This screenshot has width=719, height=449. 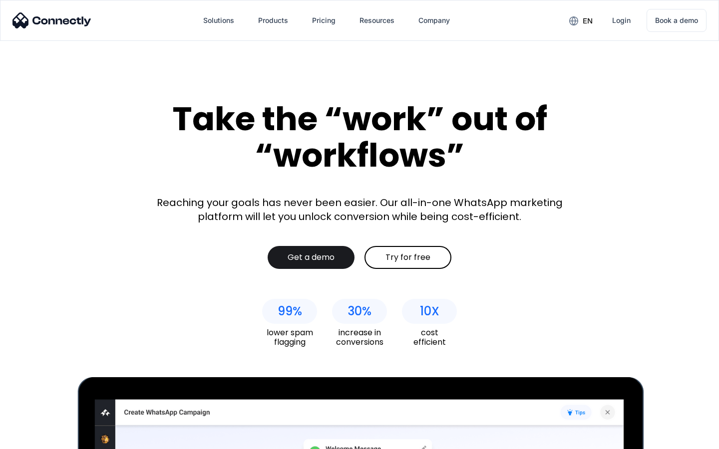 I want to click on div: Resources, so click(x=377, y=20).